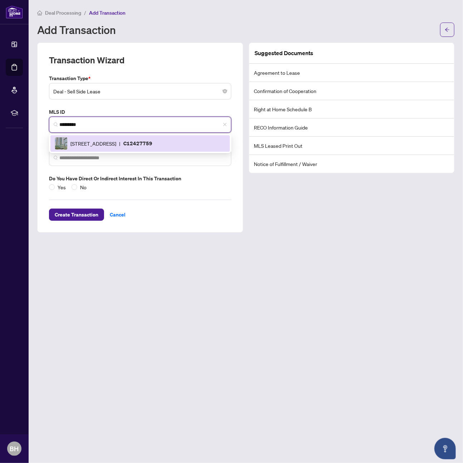  Describe the element at coordinates (352, 146) in the screenshot. I see `li: MLS Leased Print Out` at that location.